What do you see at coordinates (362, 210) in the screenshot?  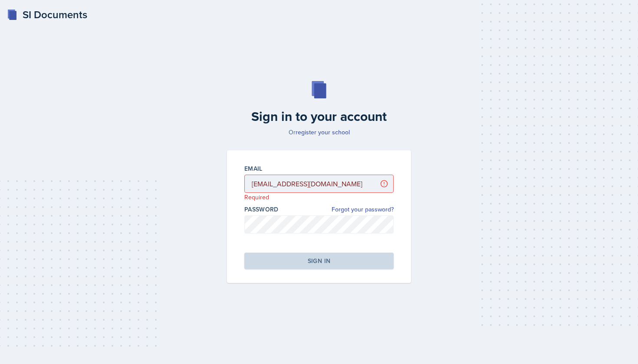 I see `a: Forgot your password?` at bounding box center [362, 210].